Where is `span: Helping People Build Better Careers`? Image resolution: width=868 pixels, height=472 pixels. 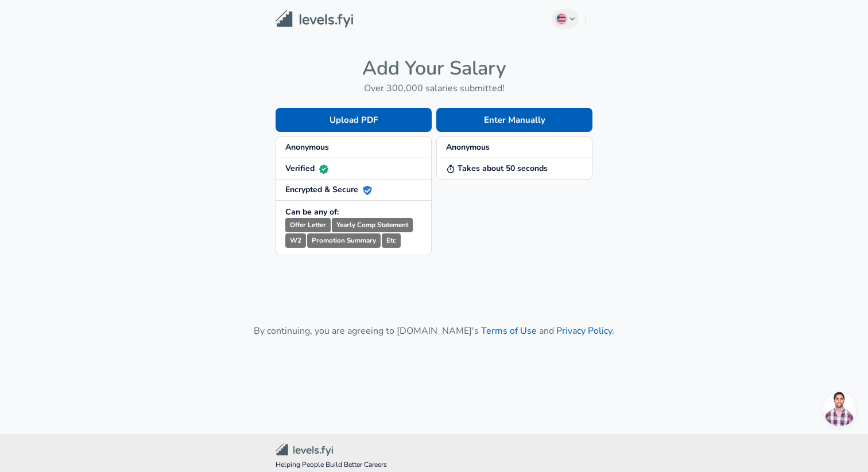 span: Helping People Build Better Careers is located at coordinates (434, 465).